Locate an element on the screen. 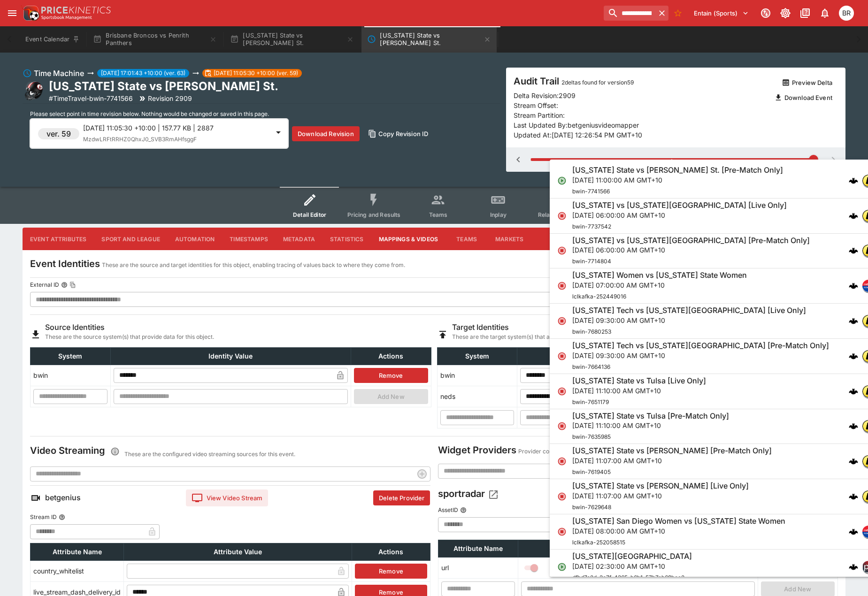 The height and width of the screenshot is (596, 868). img: american_football.png is located at coordinates (34, 91).